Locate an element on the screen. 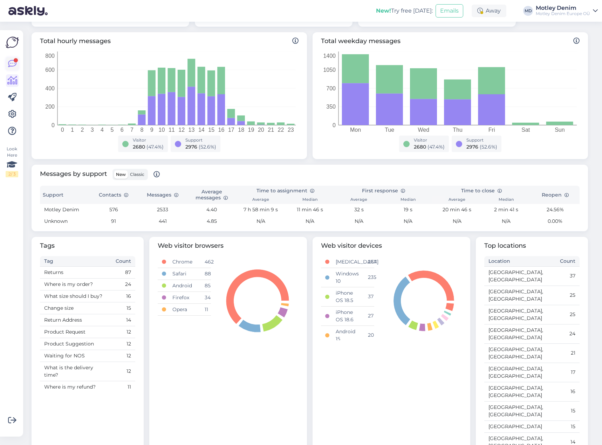  span: 2976 is located at coordinates (191, 147).